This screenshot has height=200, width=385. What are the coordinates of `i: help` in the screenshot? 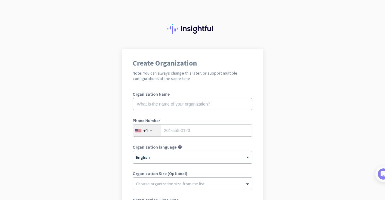 It's located at (180, 147).